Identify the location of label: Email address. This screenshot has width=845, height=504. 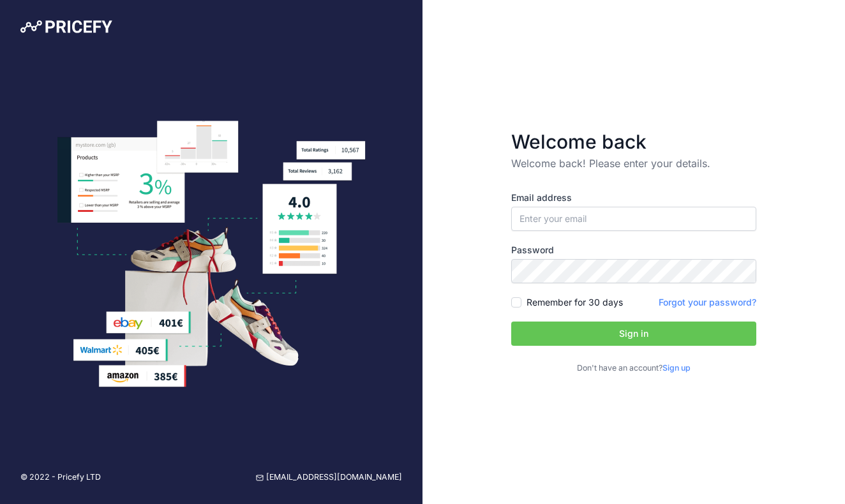
(634, 198).